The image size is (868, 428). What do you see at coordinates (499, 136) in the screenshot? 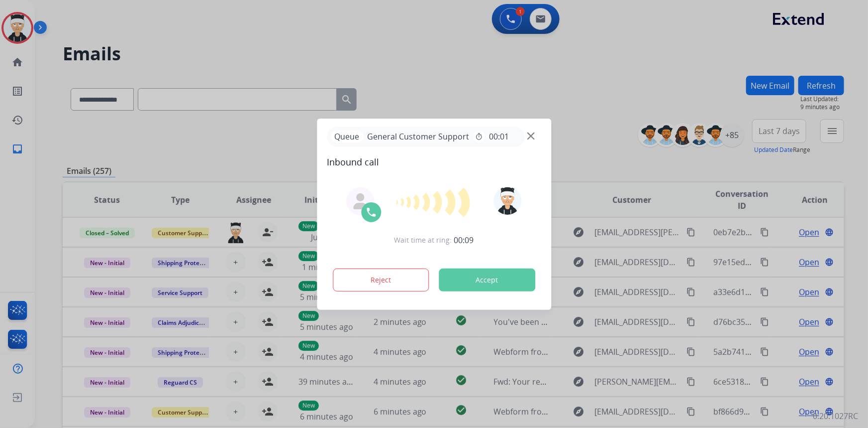
I see `span: 00:01` at bounding box center [499, 136].